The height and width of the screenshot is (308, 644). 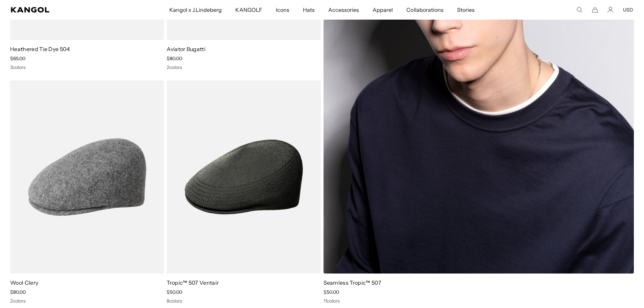 I want to click on img: Wool Clery, so click(x=87, y=177).